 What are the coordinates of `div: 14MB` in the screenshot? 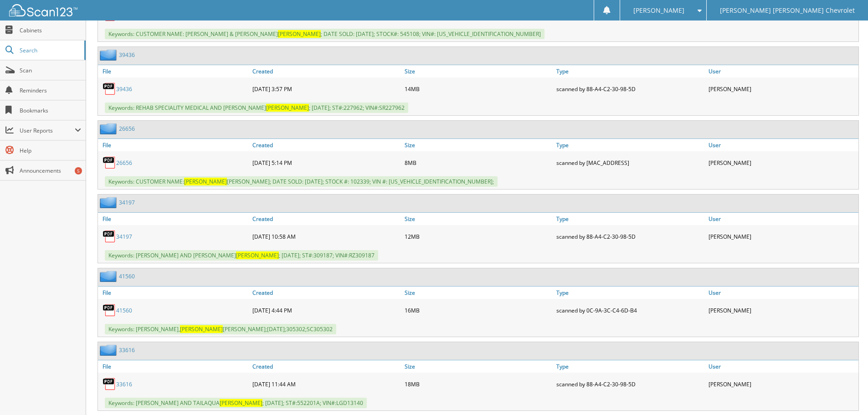 It's located at (478, 89).